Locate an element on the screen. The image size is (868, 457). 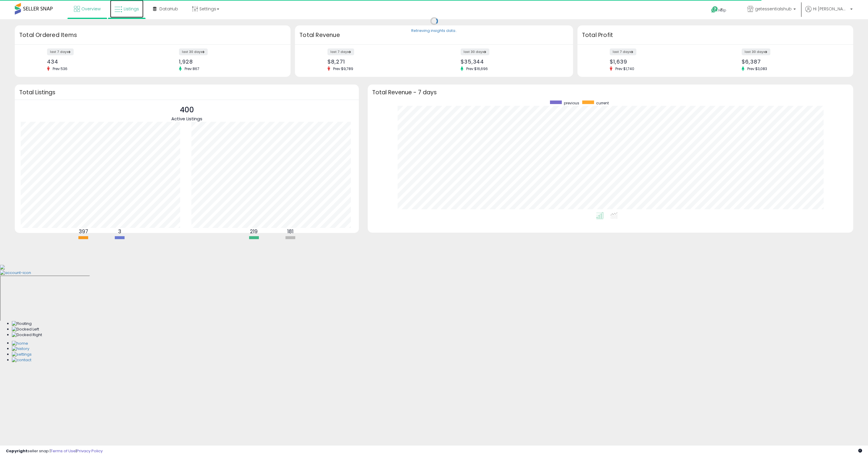
a: Help is located at coordinates (722, 10).